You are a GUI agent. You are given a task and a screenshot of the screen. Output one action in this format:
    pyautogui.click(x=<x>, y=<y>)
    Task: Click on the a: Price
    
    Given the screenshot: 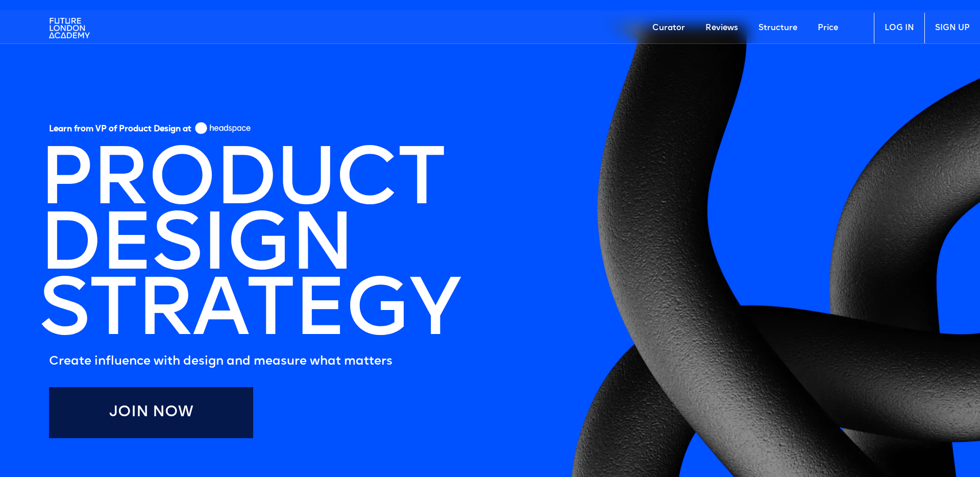 What is the action you would take?
    pyautogui.click(x=828, y=28)
    